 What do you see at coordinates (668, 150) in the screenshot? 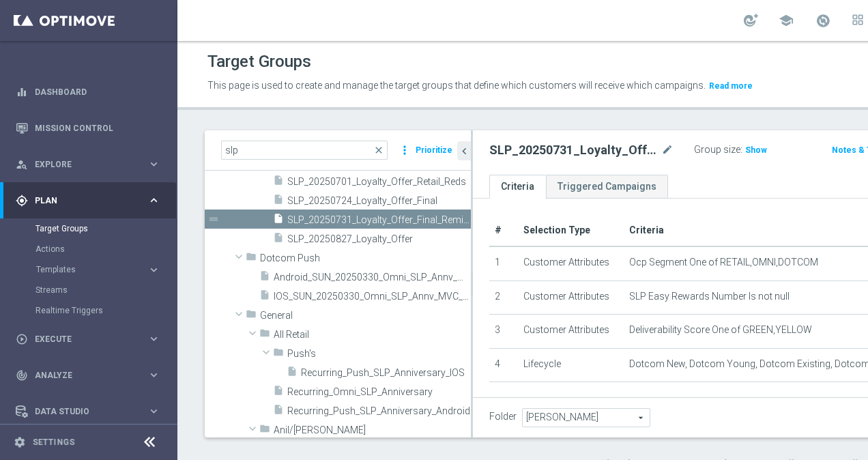
I see `i: mode_edit` at bounding box center [668, 150].